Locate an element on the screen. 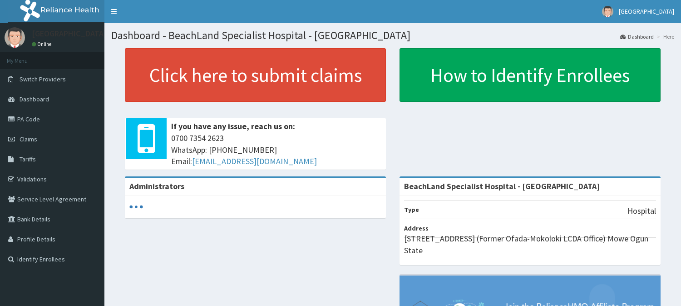  span: Switch Providers is located at coordinates (43, 79).